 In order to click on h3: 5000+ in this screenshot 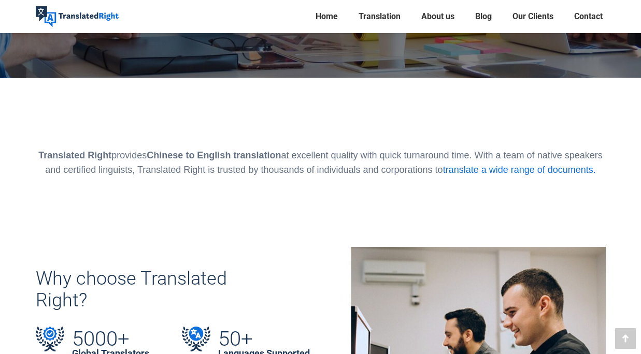, I will do `click(123, 339)`.